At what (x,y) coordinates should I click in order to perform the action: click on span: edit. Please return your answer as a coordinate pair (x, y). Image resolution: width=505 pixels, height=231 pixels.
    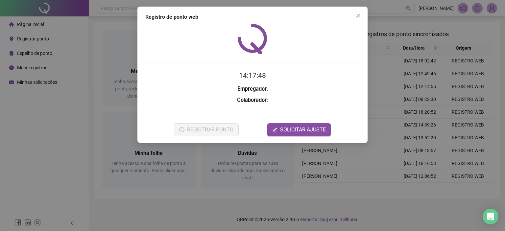
    Looking at the image, I should click on (275, 130).